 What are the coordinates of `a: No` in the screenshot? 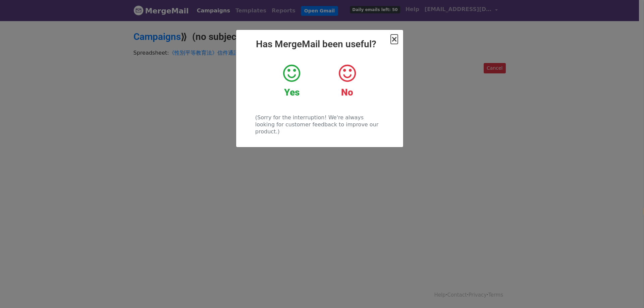 It's located at (347, 81).